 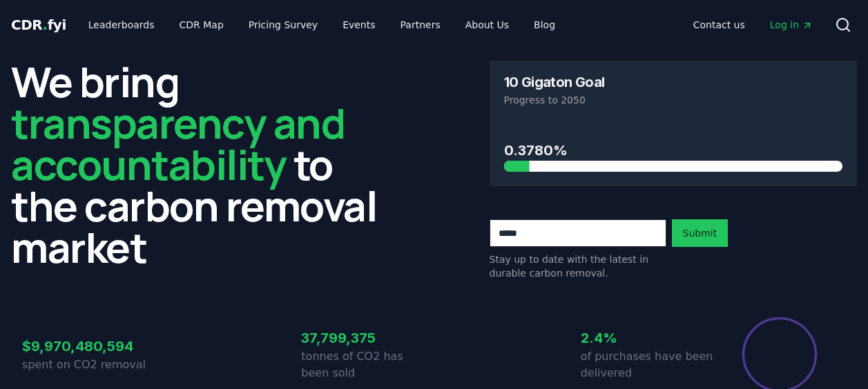 I want to click on a: Log in, so click(x=792, y=25).